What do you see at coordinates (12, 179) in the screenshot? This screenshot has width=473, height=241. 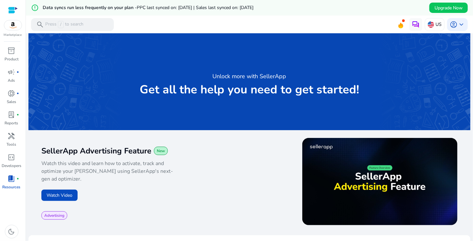 I see `span: book_4` at bounding box center [12, 179].